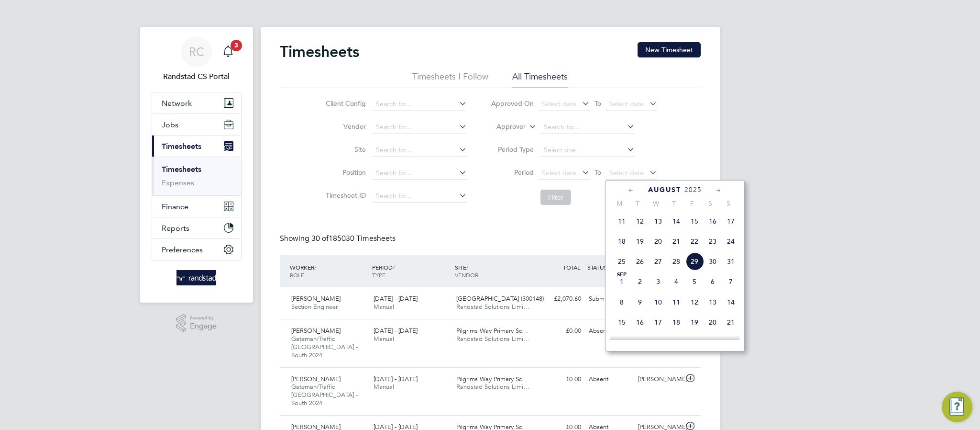 This screenshot has width=980, height=430. I want to click on button: Preferences, so click(197, 249).